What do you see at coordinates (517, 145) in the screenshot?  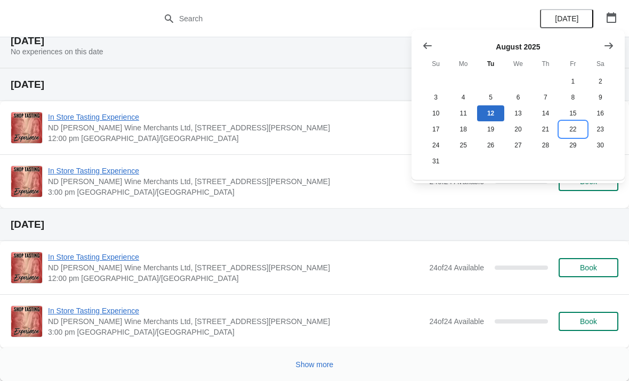 I see `button: Wednesday August 27 2025` at bounding box center [517, 145].